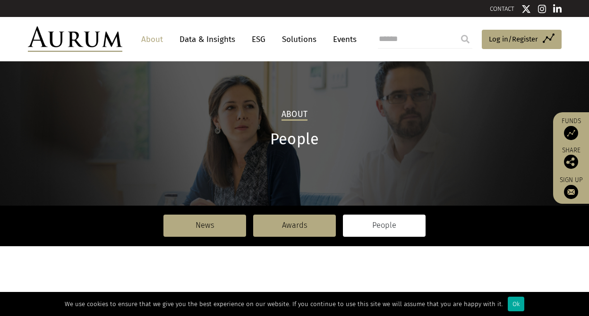 This screenshot has width=589, height=316. What do you see at coordinates (571, 133) in the screenshot?
I see `img: Access Funds` at bounding box center [571, 133].